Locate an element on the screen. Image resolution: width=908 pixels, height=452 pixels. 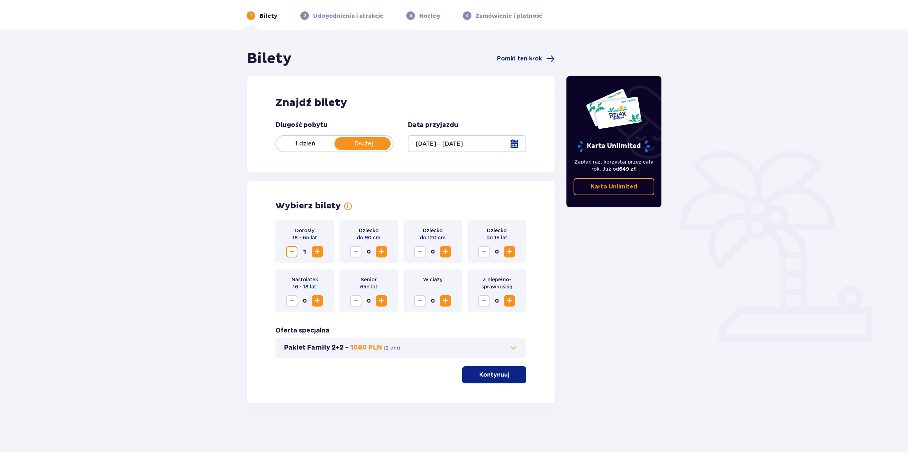
span: 1 is located at coordinates (305, 252).